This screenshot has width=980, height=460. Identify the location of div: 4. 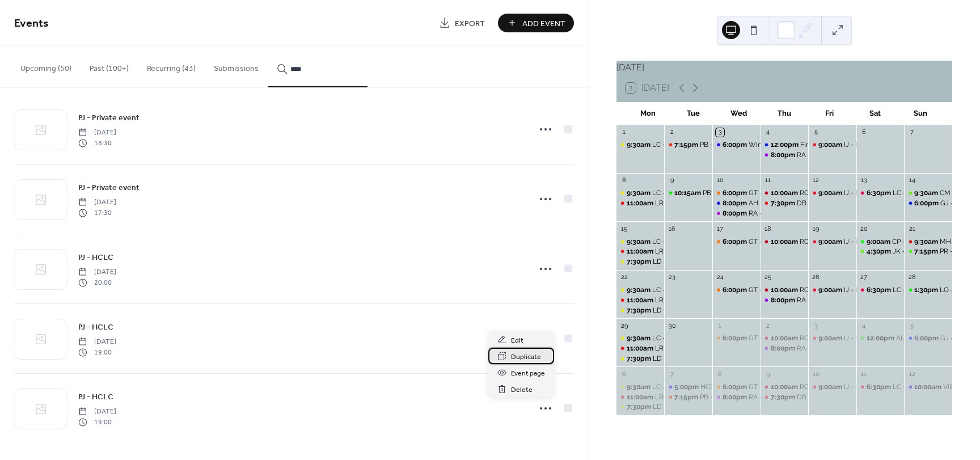
(768, 132).